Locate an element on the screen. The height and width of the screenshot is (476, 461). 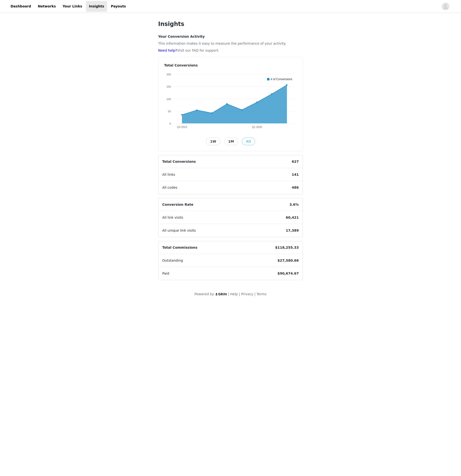
span: All link visits is located at coordinates (172, 218).